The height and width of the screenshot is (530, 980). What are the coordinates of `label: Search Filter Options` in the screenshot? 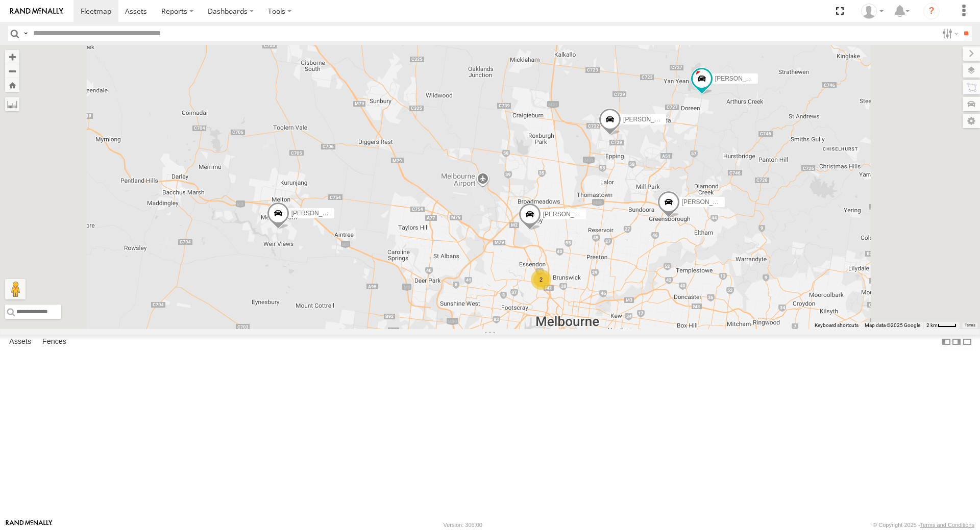 It's located at (948, 33).